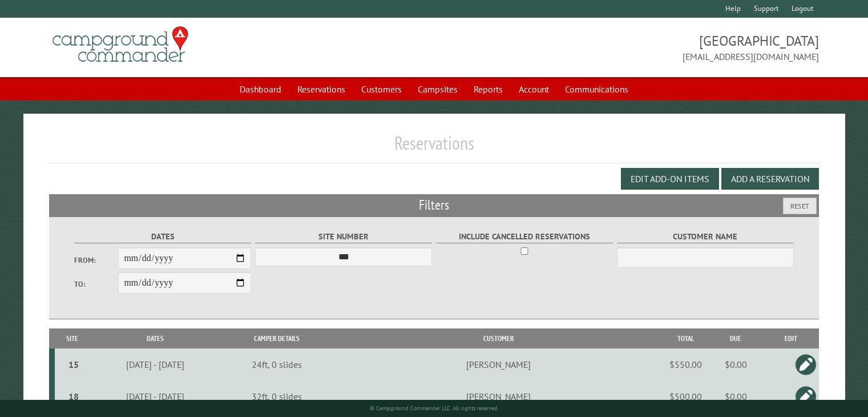  What do you see at coordinates (686, 338) in the screenshot?
I see `th: Total` at bounding box center [686, 338].